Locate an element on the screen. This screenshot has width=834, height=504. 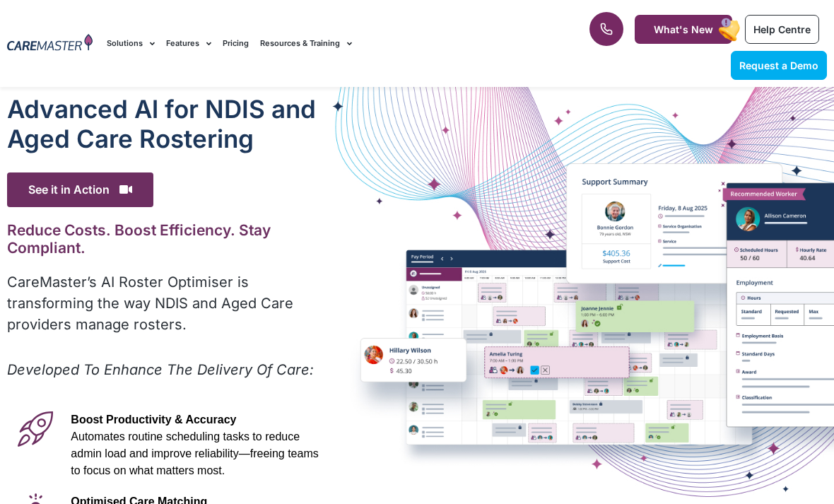
span: Boost Productivity & Accuracy is located at coordinates (154, 419).